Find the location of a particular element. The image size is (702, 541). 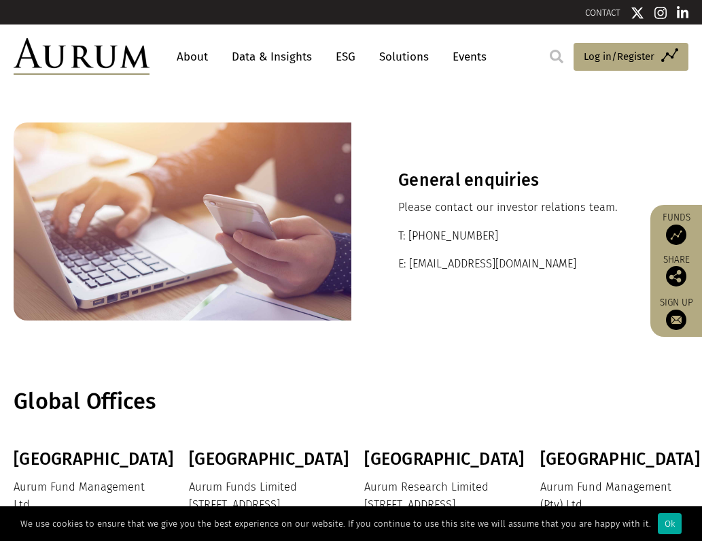

h1: Global Offices is located at coordinates (350, 401).